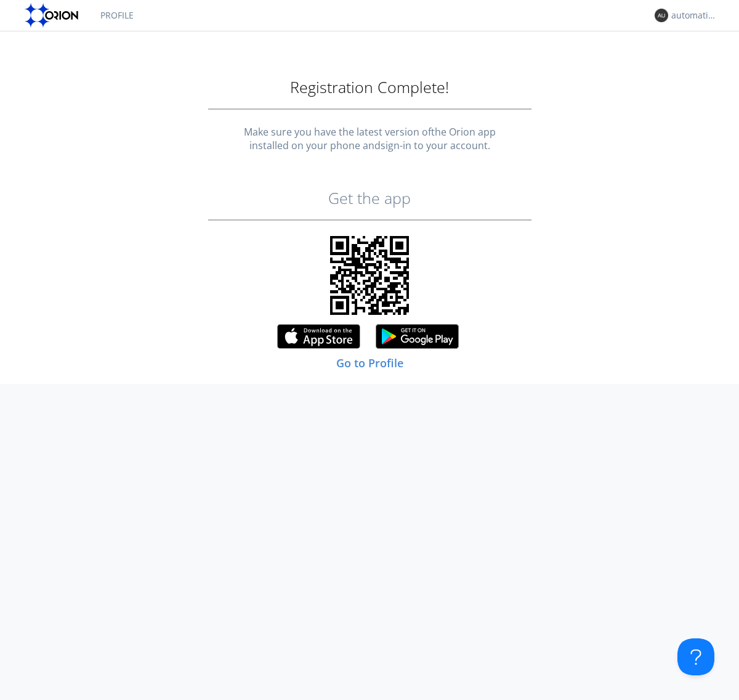 Image resolution: width=739 pixels, height=700 pixels. I want to click on h1: Registration Complete!, so click(370, 88).